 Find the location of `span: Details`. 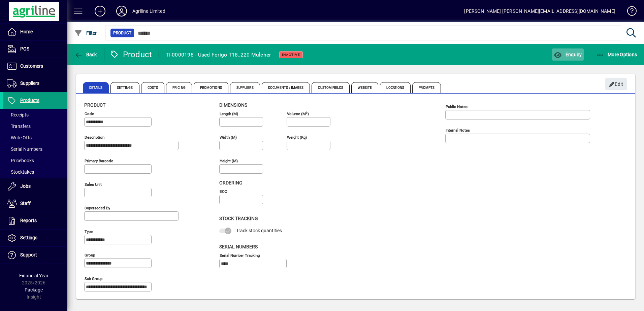

span: Details is located at coordinates (96, 88).